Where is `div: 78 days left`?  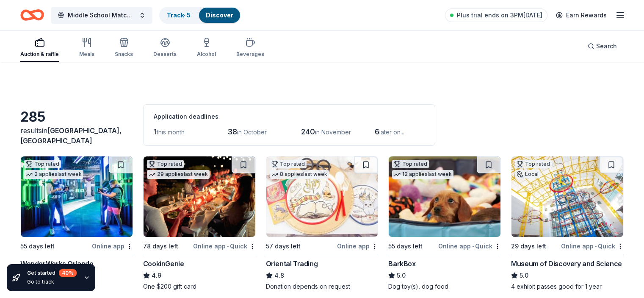
div: 78 days left is located at coordinates (160, 246).